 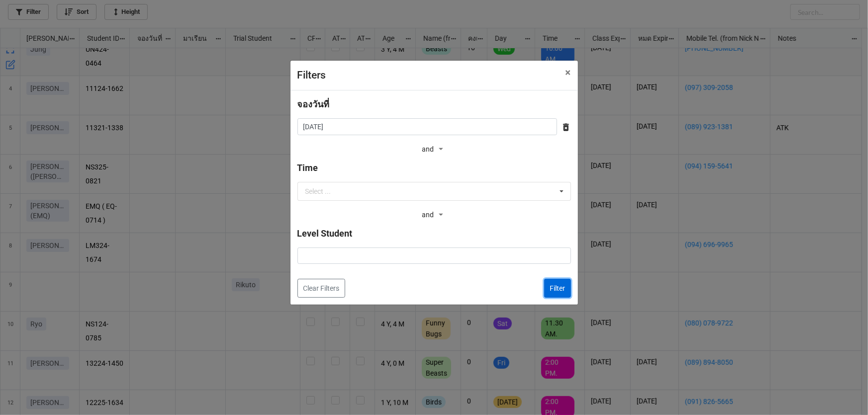 I want to click on div: Select ..., so click(x=318, y=191).